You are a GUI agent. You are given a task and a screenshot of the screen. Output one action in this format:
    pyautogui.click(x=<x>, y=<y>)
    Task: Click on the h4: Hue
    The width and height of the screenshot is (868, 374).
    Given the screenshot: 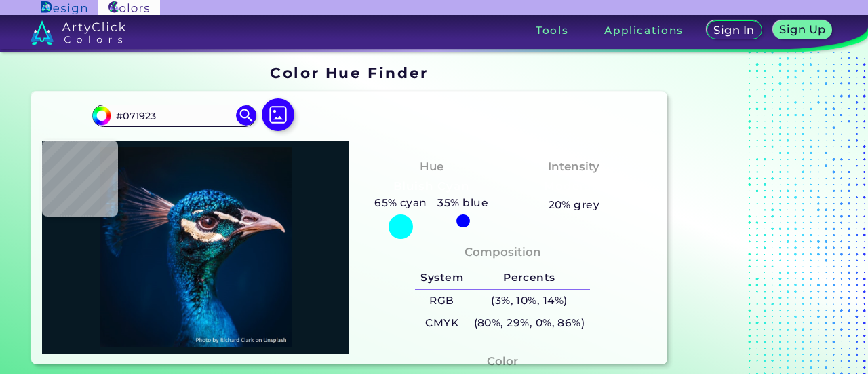 What is the action you would take?
    pyautogui.click(x=431, y=166)
    